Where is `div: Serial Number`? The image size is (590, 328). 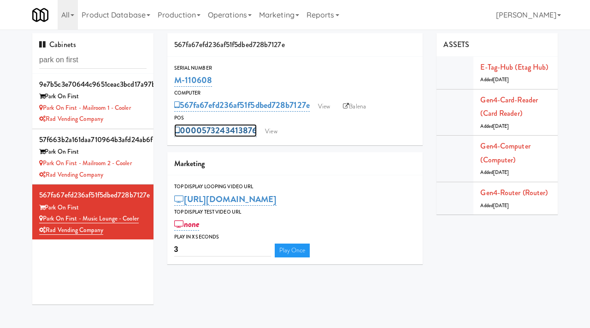 div: Serial Number is located at coordinates (295, 68).